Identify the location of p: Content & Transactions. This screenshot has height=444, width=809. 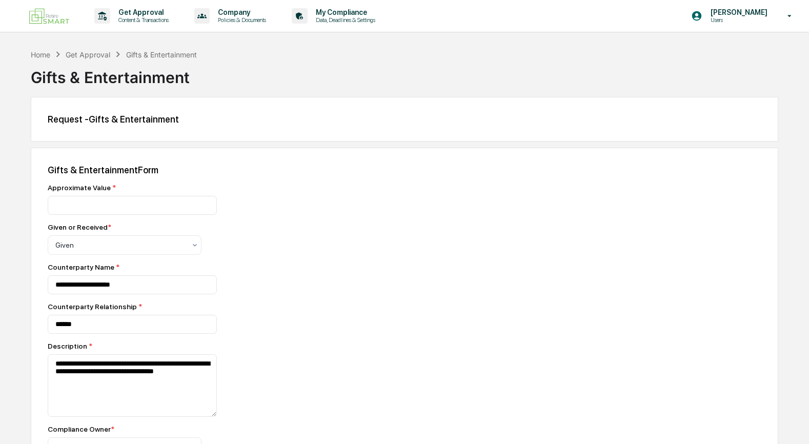
(142, 20).